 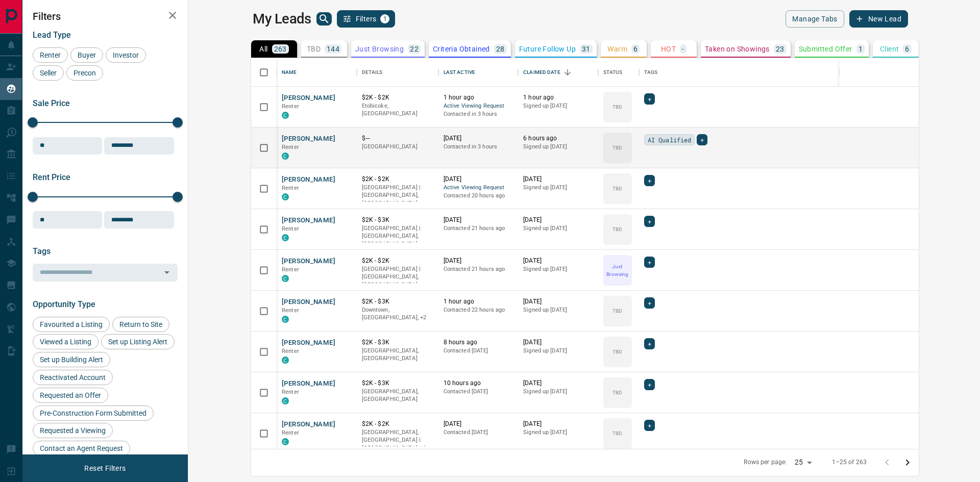 What do you see at coordinates (479, 147) in the screenshot?
I see `p: Contacted in 3 hours` at bounding box center [479, 147].